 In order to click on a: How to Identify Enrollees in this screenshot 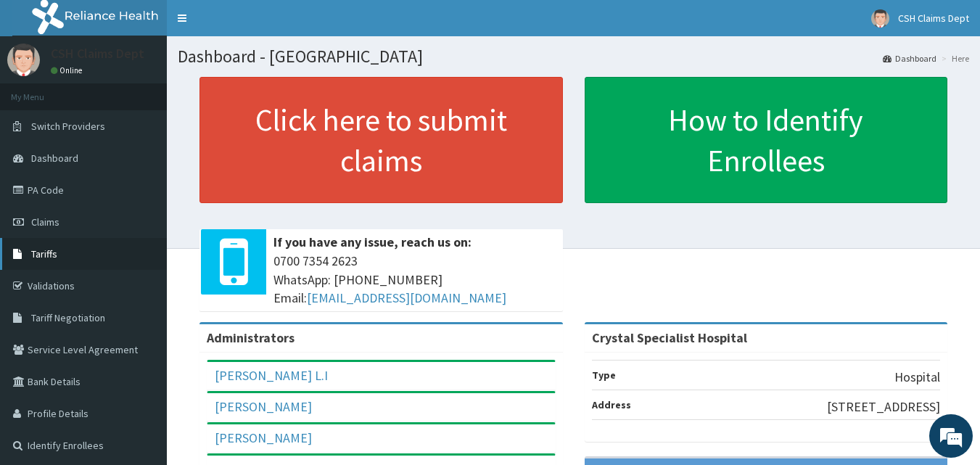, I will do `click(766, 140)`.